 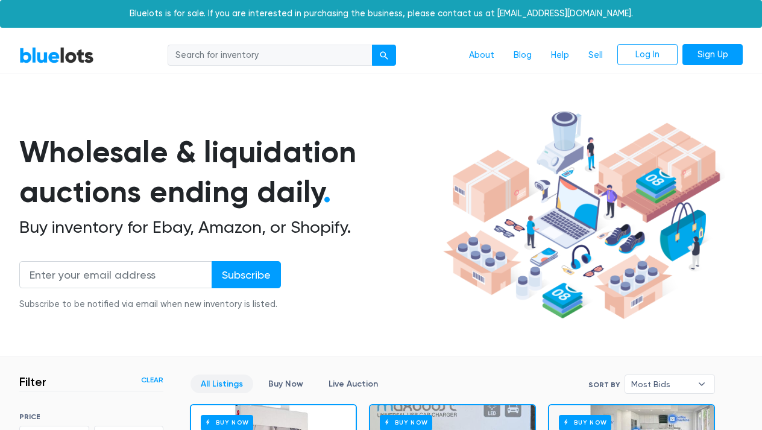 I want to click on a: Live Auction, so click(x=353, y=383).